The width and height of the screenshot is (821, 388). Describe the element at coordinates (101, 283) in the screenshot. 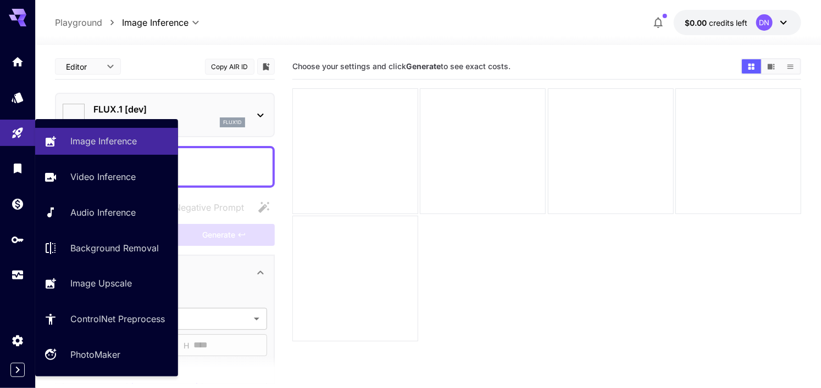

I see `p: Image Upscale` at that location.